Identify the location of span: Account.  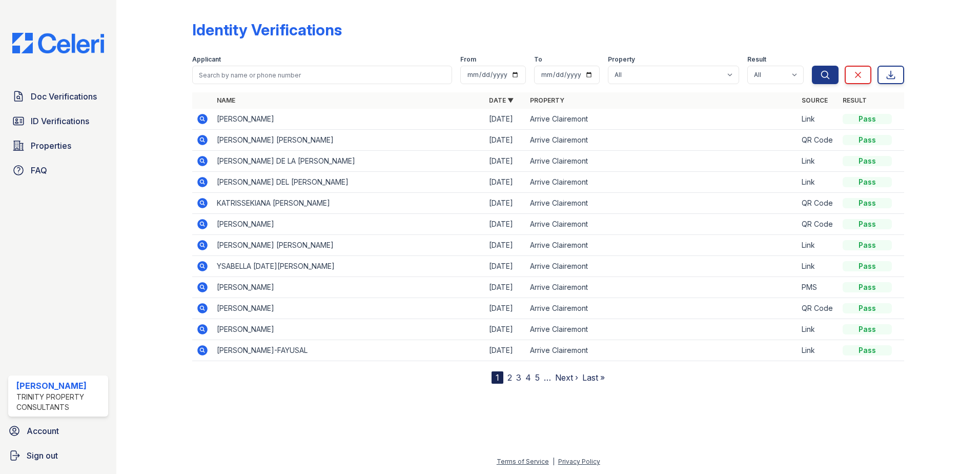
(43, 430).